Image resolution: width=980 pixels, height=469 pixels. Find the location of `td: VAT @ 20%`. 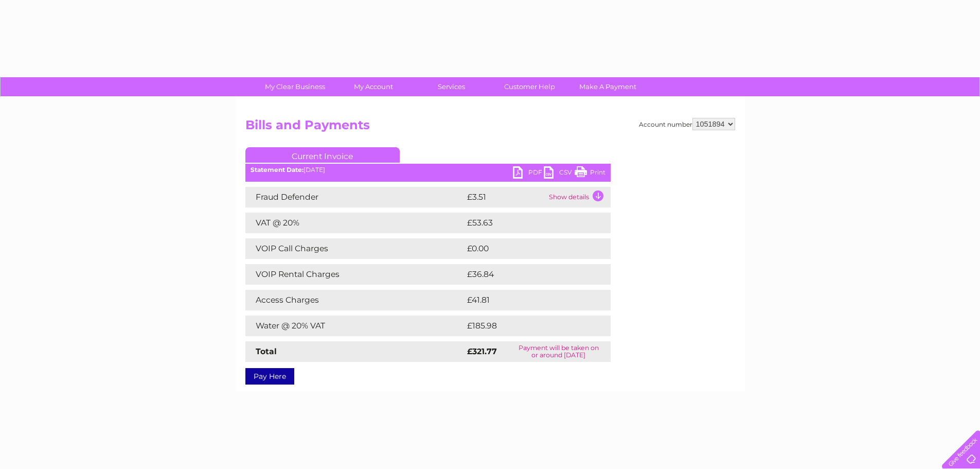

td: VAT @ 20% is located at coordinates (355, 223).